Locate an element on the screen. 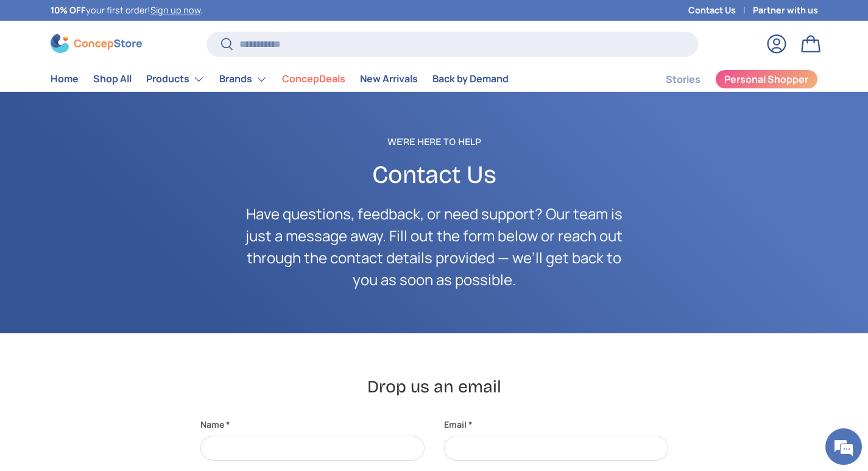 Image resolution: width=868 pixels, height=471 pixels. a: Personal Shopper is located at coordinates (766, 79).